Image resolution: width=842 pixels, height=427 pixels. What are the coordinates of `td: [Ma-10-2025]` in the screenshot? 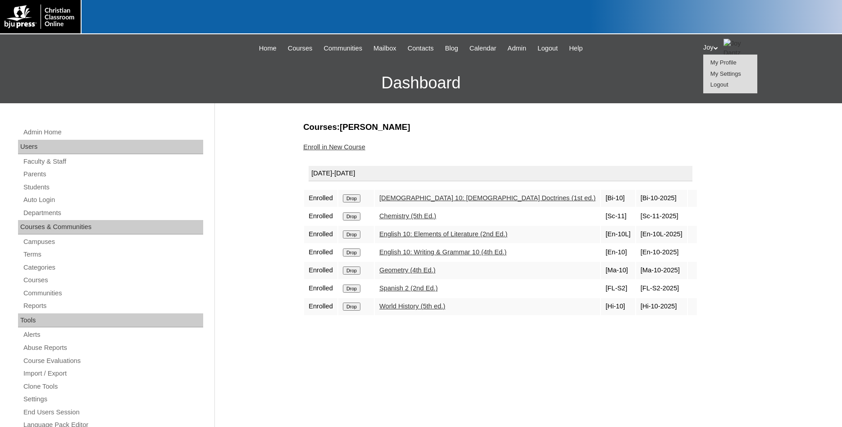 It's located at (661, 270).